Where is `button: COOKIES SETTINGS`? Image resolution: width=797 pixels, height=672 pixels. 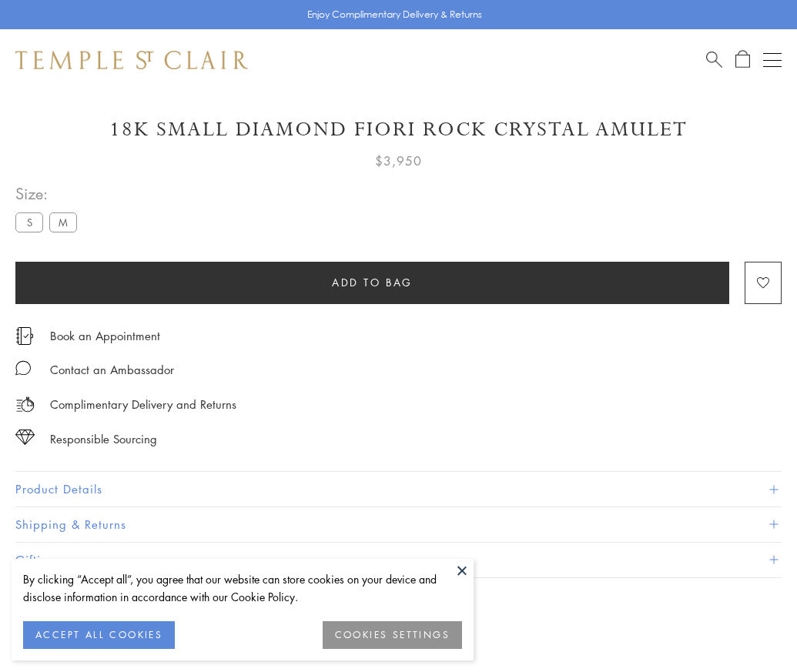
button: COOKIES SETTINGS is located at coordinates (392, 636).